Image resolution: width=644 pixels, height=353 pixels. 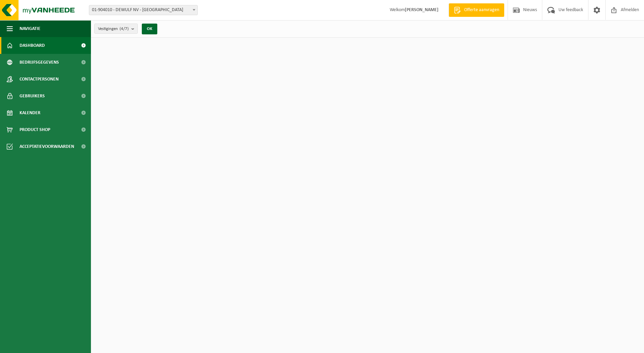 What do you see at coordinates (150, 29) in the screenshot?
I see `button: OK` at bounding box center [150, 29].